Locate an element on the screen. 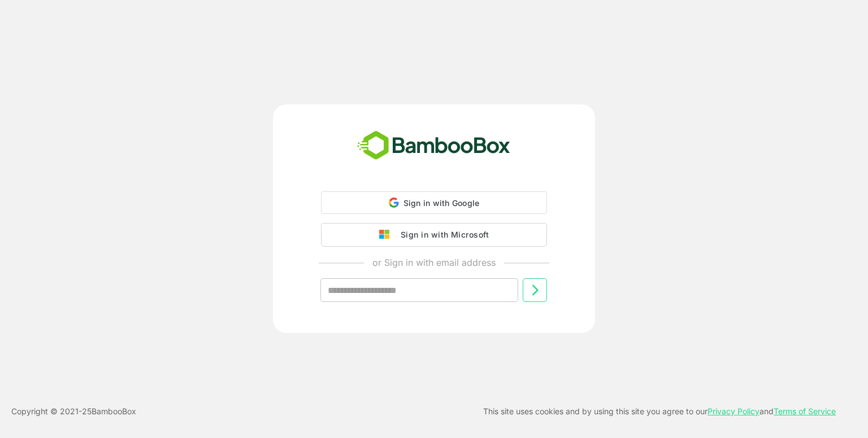 This screenshot has width=868, height=438. p: Copyright © 2021- 25 BambooBox is located at coordinates (73, 412).